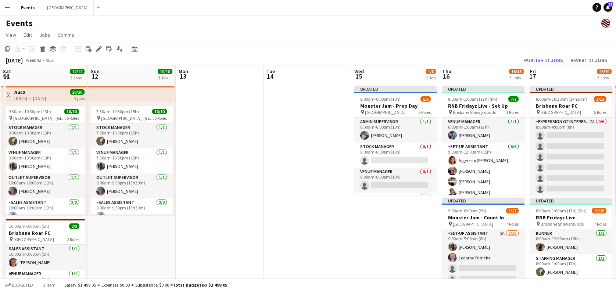 The width and height of the screenshot is (616, 291). I want to click on span: Tue, so click(270, 71).